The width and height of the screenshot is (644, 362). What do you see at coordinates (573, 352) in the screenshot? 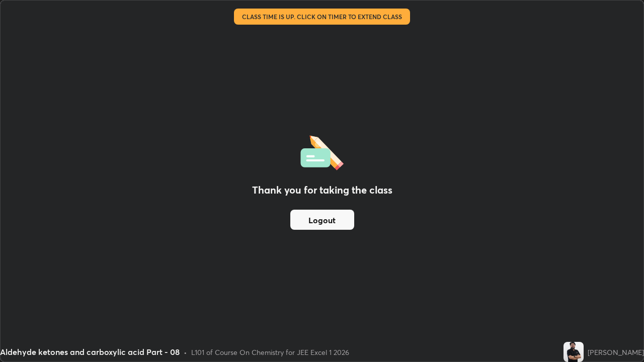
I see `img: b34798ff5e6b4ad6bbf22d8cad6d1581.jpg` at bounding box center [573, 352].